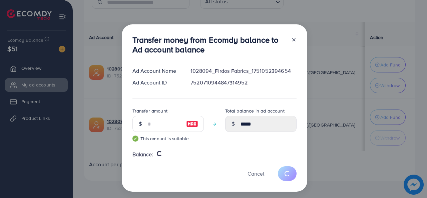 This screenshot has width=427, height=198. Describe the element at coordinates (209, 45) in the screenshot. I see `h3: Transfer money from Ecomdy balance to Ad account balance` at that location.